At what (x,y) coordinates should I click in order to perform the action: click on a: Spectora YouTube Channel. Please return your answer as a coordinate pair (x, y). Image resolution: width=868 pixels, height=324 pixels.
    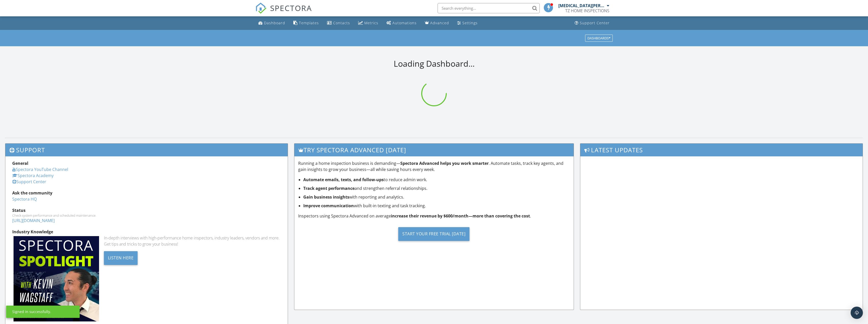
    Looking at the image, I should click on (40, 169).